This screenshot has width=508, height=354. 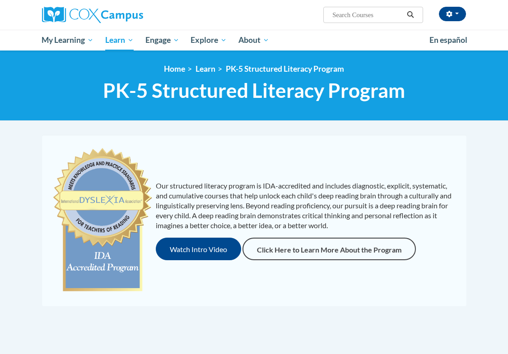 I want to click on a: Cox Campus, so click(x=108, y=15).